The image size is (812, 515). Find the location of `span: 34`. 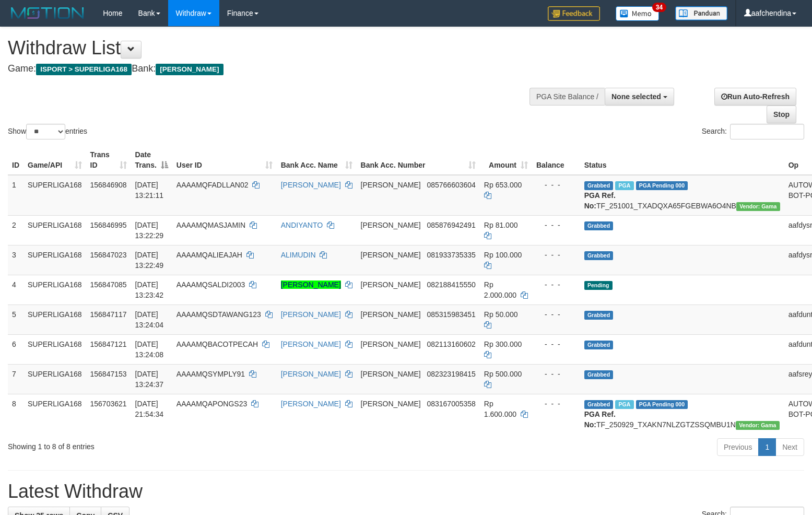

span: 34 is located at coordinates (659, 8).